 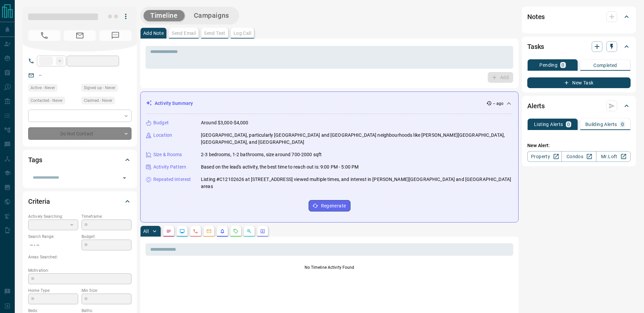 What do you see at coordinates (236, 231) in the screenshot?
I see `svg: Requests` at bounding box center [236, 231].